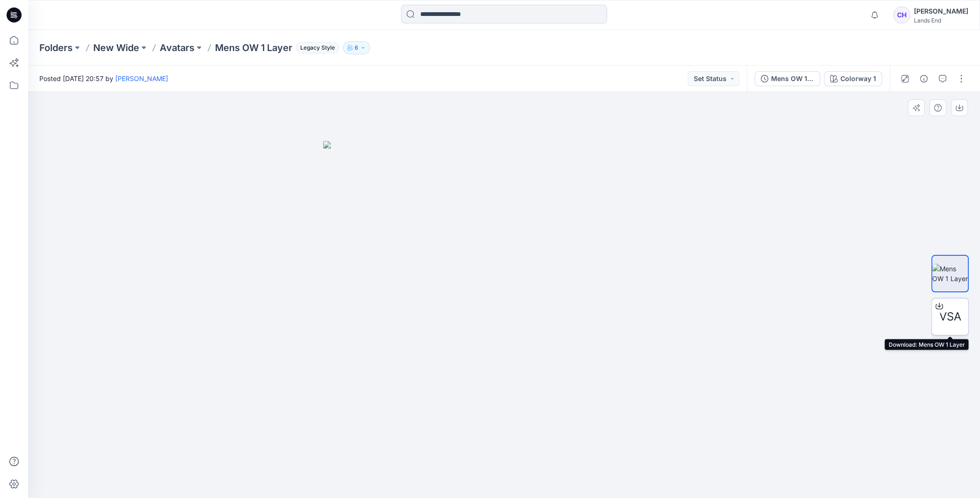  Describe the element at coordinates (793, 79) in the screenshot. I see `div: Mens OW 1 Layer` at that location.